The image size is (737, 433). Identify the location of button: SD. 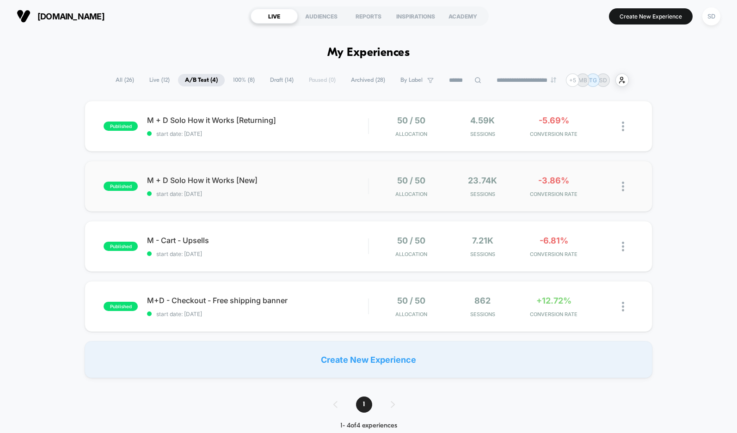
(711, 16).